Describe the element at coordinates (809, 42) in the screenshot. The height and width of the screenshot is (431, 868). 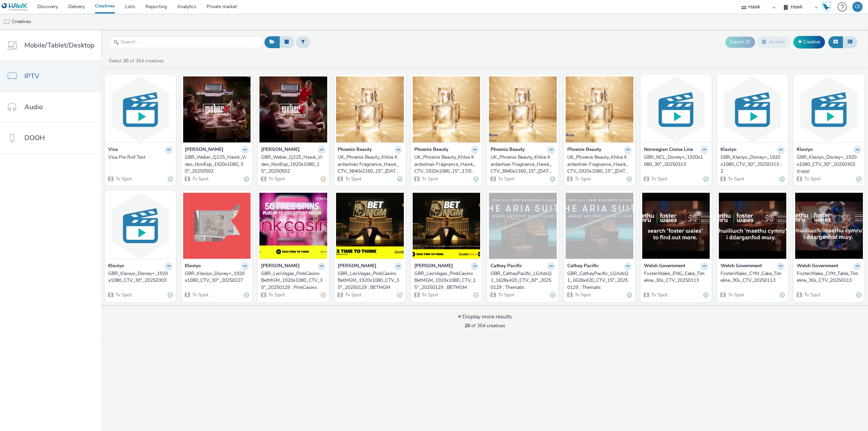
I see `a: Creative` at that location.